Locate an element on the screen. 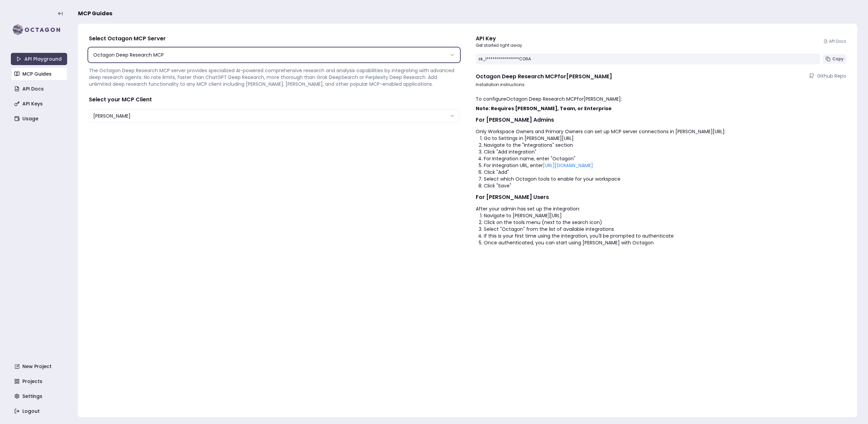 The image size is (868, 424). a: Logout is located at coordinates (40, 411).